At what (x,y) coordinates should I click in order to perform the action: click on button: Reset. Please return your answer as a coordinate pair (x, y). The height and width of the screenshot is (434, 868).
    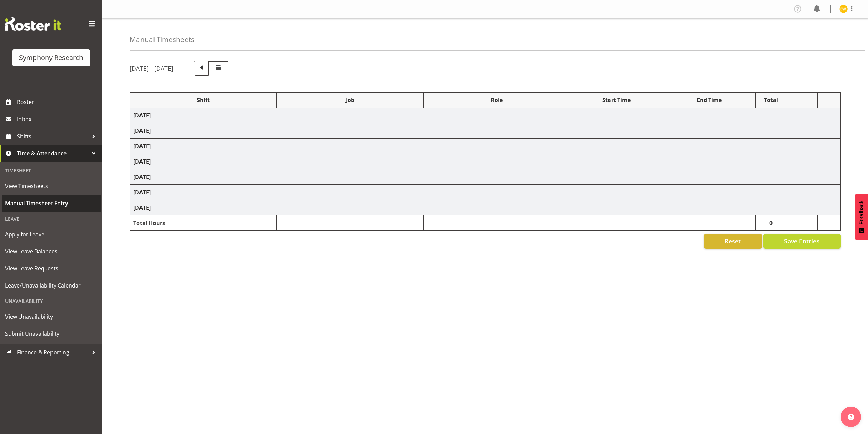
    Looking at the image, I should click on (733, 241).